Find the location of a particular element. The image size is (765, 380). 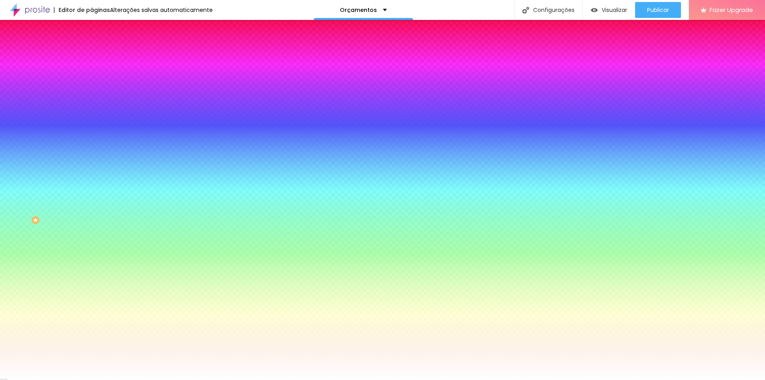

span: Visualizar is located at coordinates (614, 10).